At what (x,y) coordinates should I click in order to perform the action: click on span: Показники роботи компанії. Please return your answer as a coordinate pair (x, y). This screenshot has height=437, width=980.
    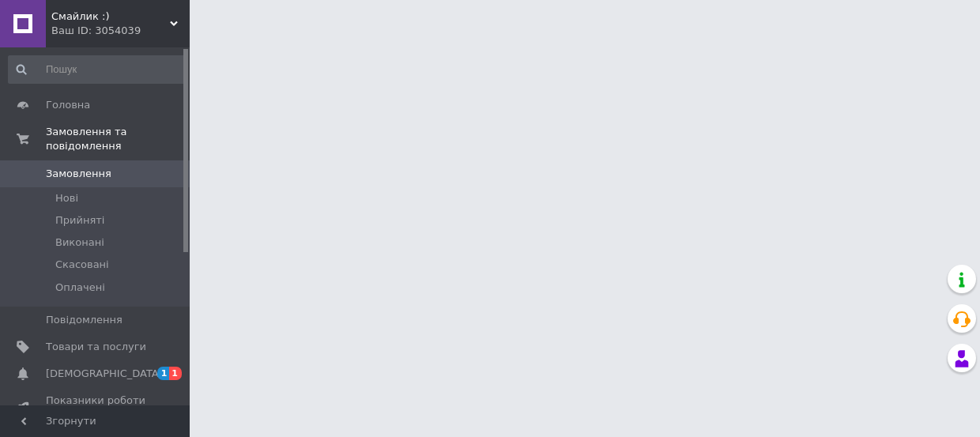
    Looking at the image, I should click on (96, 408).